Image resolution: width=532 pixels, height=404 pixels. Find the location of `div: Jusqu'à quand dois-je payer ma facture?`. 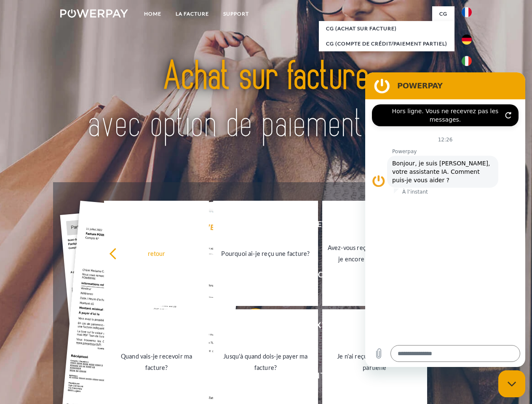

div: Jusqu'à quand dois-je payer ma facture? is located at coordinates (265, 362).